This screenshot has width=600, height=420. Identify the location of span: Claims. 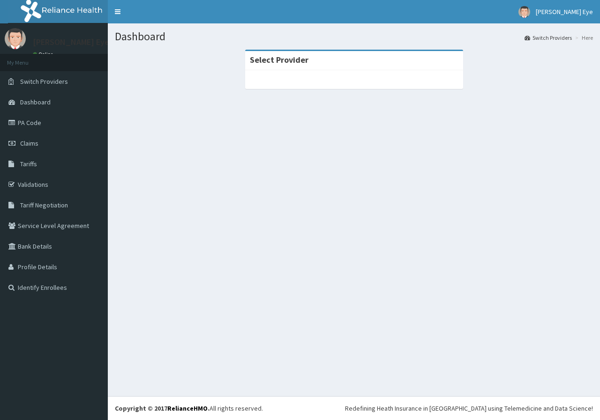
(29, 143).